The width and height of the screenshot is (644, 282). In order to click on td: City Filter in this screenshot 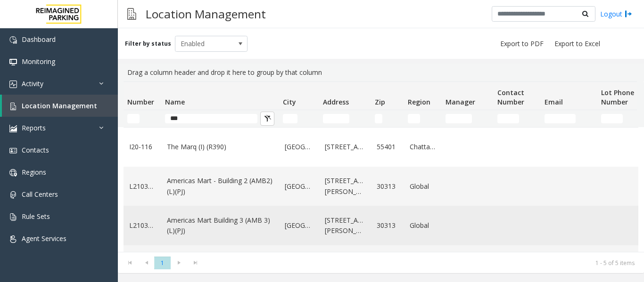, I will do `click(298, 119)`.